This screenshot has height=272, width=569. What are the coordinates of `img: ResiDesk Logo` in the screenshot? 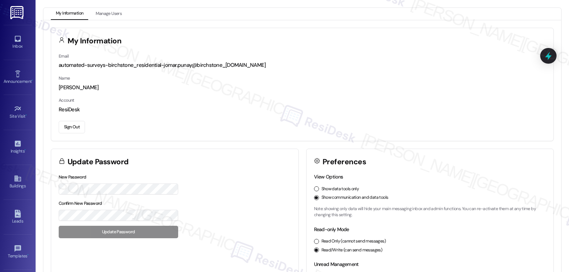 It's located at (17, 12).